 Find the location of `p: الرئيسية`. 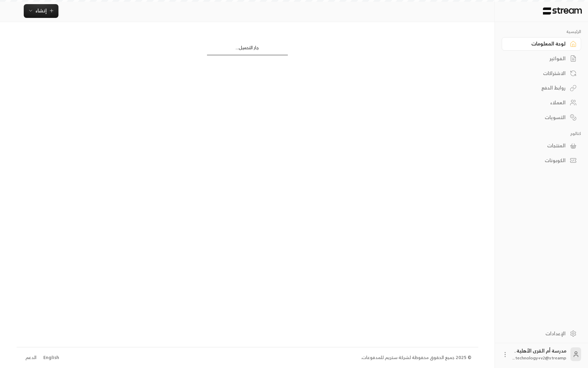

p: الرئيسية is located at coordinates (541, 32).